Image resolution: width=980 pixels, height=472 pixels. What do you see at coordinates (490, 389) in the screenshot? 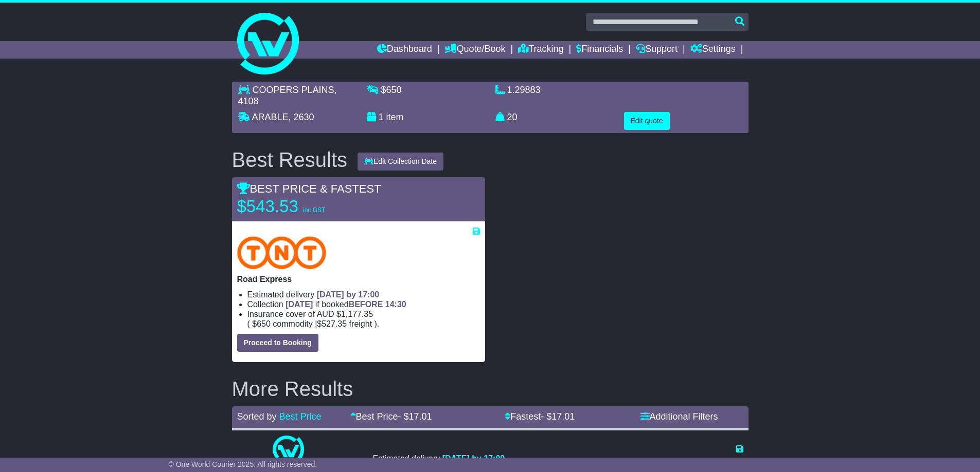
I see `h2: More Results` at bounding box center [490, 389].